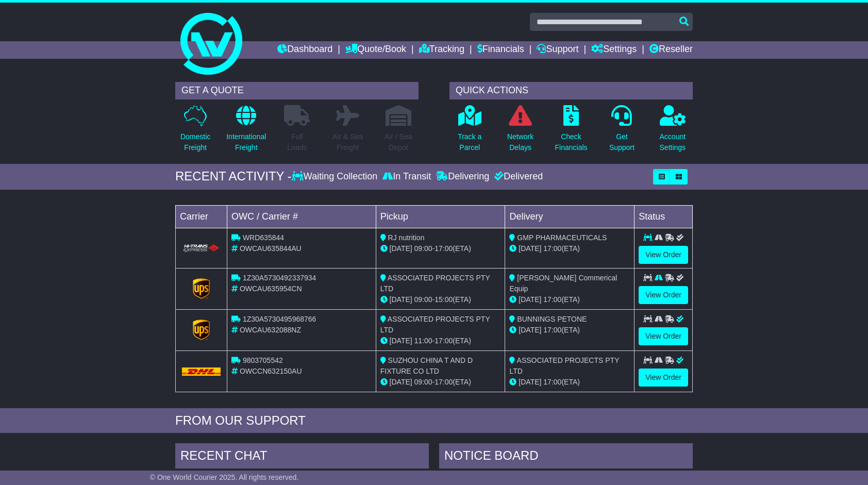  I want to click on td: OWC / Carrier #, so click(302, 217).